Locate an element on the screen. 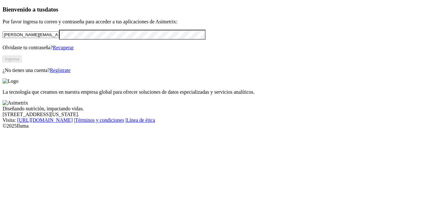 This screenshot has width=436, height=205. div: Diseñando nutrición, impactando vidas. is located at coordinates (218, 109).